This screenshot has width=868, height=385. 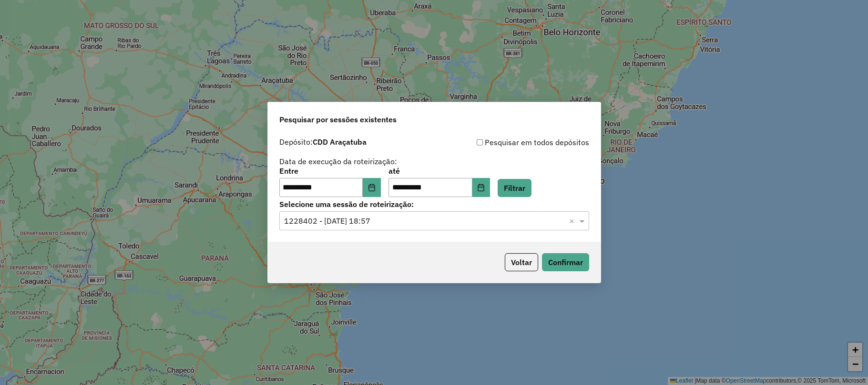 I want to click on label: Data de execução da roteirização:, so click(x=338, y=161).